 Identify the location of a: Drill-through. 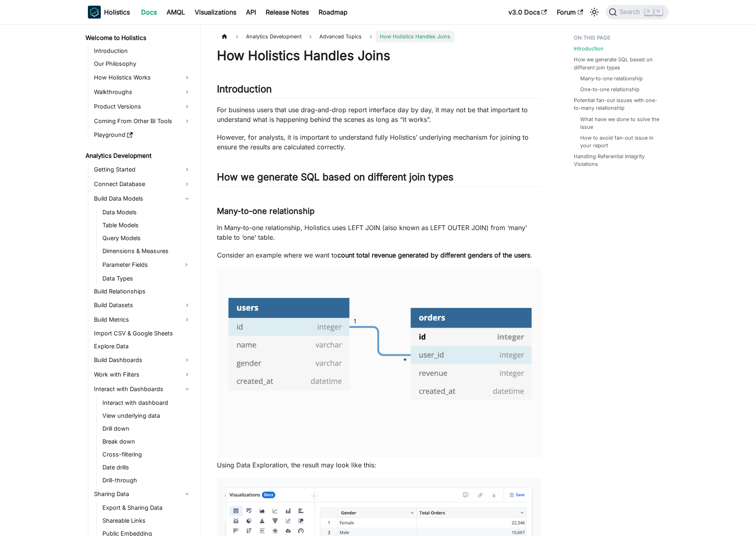
(147, 480).